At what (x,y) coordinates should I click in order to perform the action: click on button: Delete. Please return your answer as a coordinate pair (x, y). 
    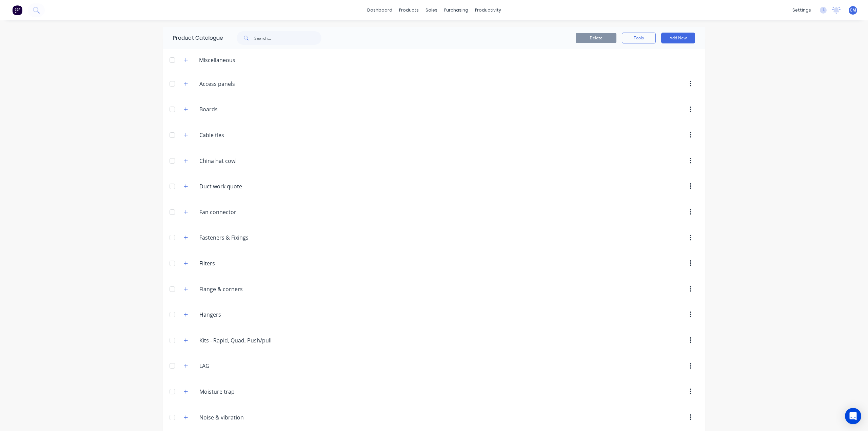
    Looking at the image, I should click on (596, 38).